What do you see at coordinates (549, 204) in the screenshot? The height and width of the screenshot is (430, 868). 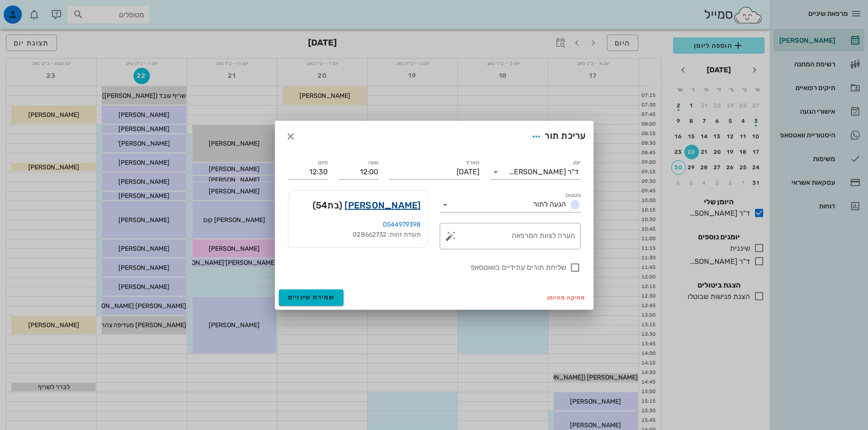 I see `span: הגעה לתור` at bounding box center [549, 204].